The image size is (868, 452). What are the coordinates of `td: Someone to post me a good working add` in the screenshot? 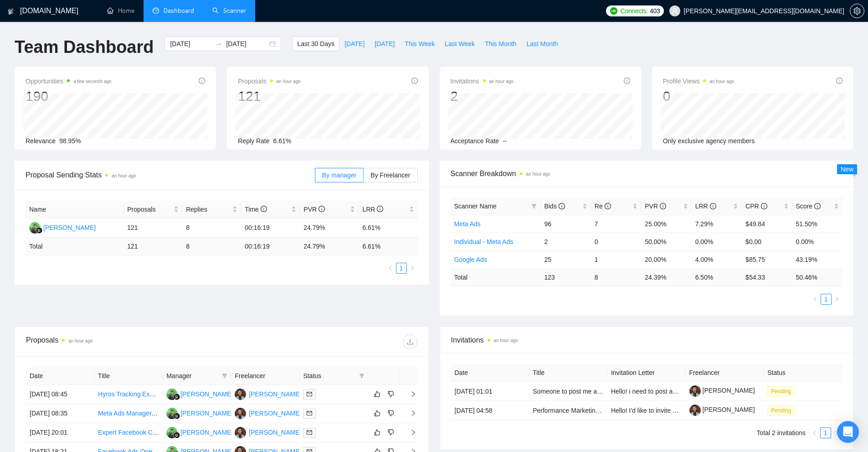 It's located at (568, 391).